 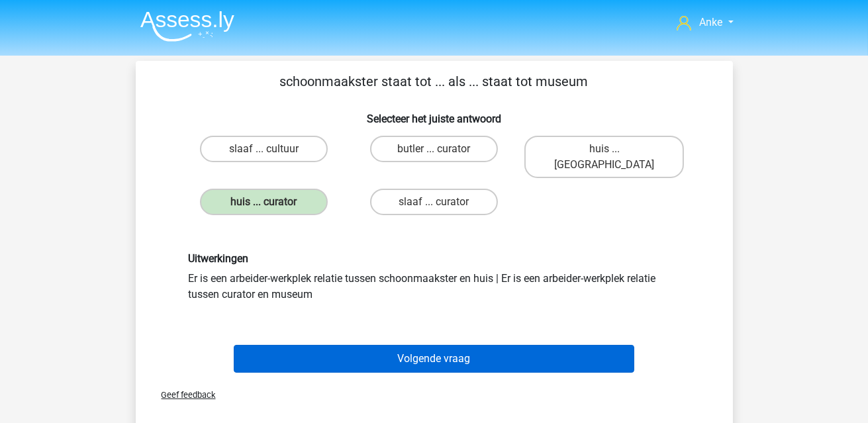 I want to click on label: slaaf ... curator, so click(x=434, y=202).